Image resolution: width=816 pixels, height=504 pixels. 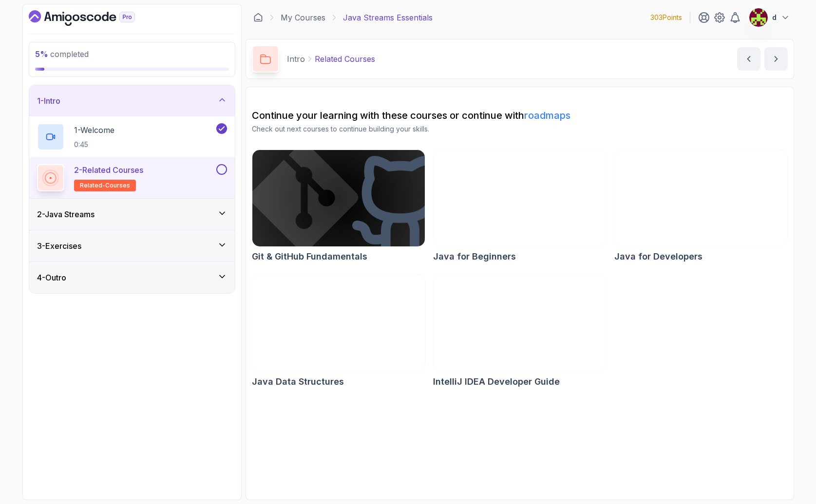 What do you see at coordinates (105, 186) in the screenshot?
I see `span: related-courses` at bounding box center [105, 186].